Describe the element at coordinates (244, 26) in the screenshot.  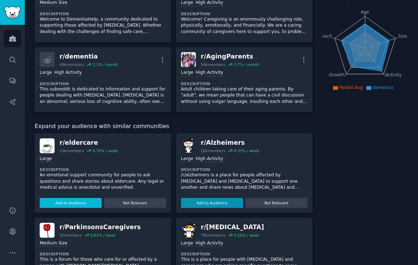
I see `p: Welcome! Caregiving is an enormously challenging role, physically, emotionally, and financially. ...` at that location.